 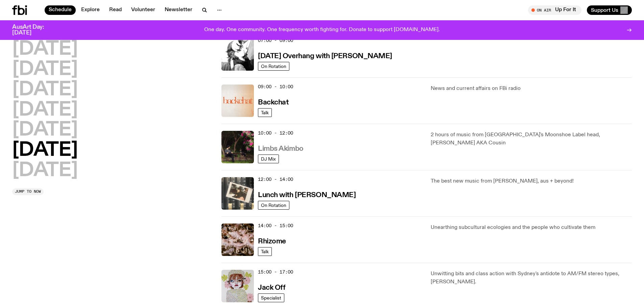 I want to click on a: Rhizome, so click(x=272, y=241).